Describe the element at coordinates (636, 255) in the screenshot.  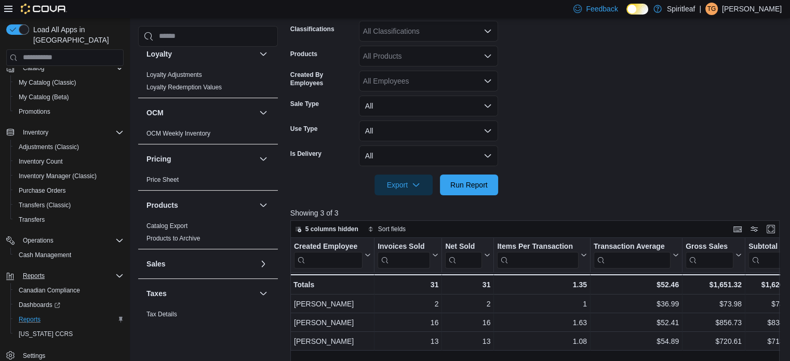
I see `button: Transaction Average` at that location.